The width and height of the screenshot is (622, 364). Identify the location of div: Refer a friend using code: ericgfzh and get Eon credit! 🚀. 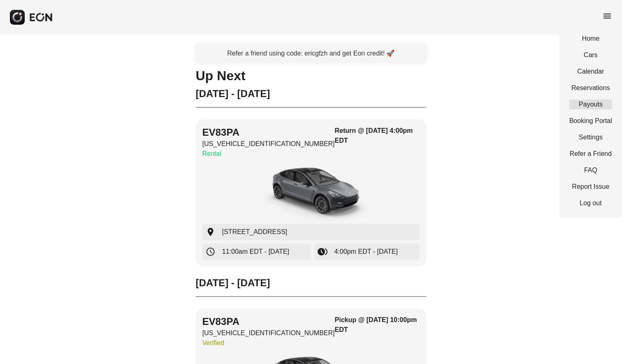
(311, 53).